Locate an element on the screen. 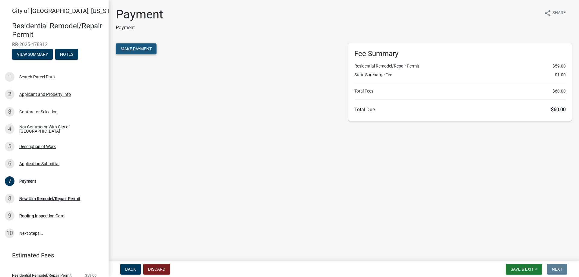  div: 1 is located at coordinates (10, 77).